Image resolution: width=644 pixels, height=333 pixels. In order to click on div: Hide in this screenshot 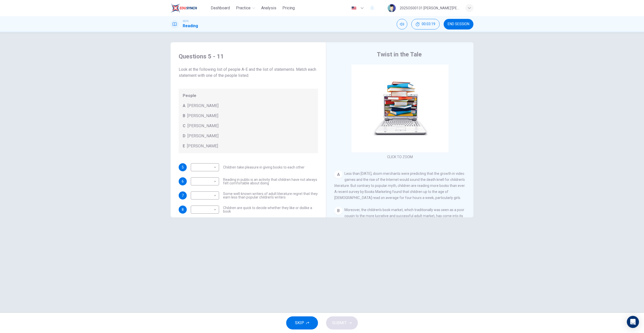, I will do `click(425, 24)`.